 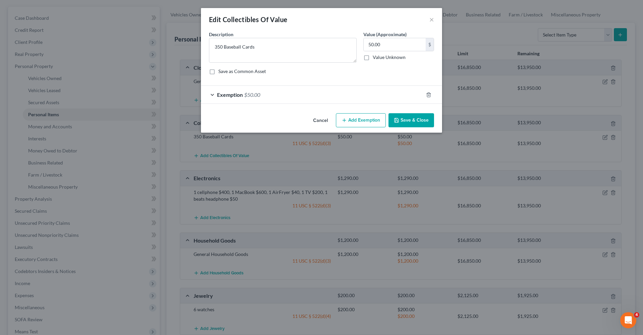 What do you see at coordinates (395, 45) in the screenshot?
I see `input: 0.00` at bounding box center [395, 45].